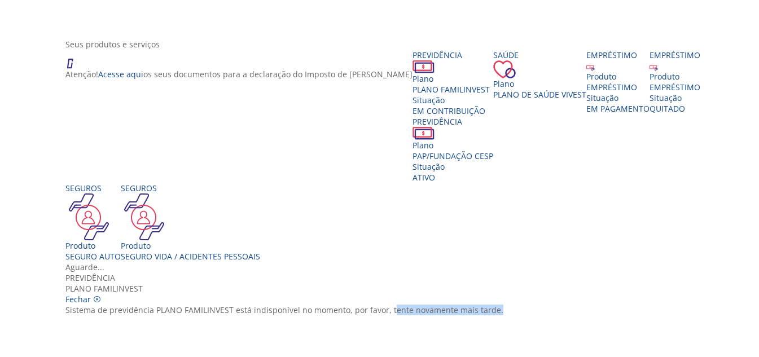  I want to click on div: Saúde, so click(540, 55).